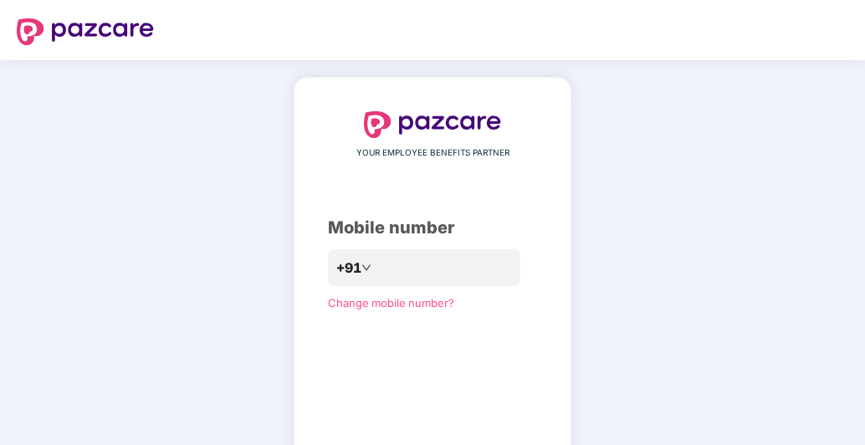 The width and height of the screenshot is (865, 445). I want to click on span: YOUR EMPLOYEE BENEFITS PARTNER, so click(433, 153).